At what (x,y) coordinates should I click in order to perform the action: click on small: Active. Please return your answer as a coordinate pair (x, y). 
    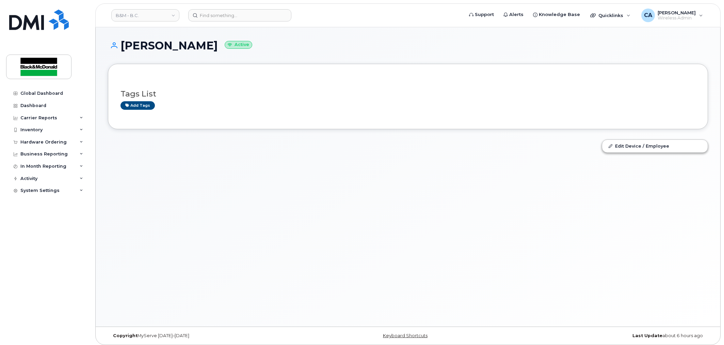
    Looking at the image, I should click on (238, 45).